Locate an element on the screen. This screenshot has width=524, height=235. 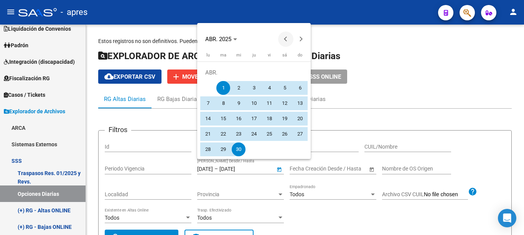
span: 23 is located at coordinates (239, 134).